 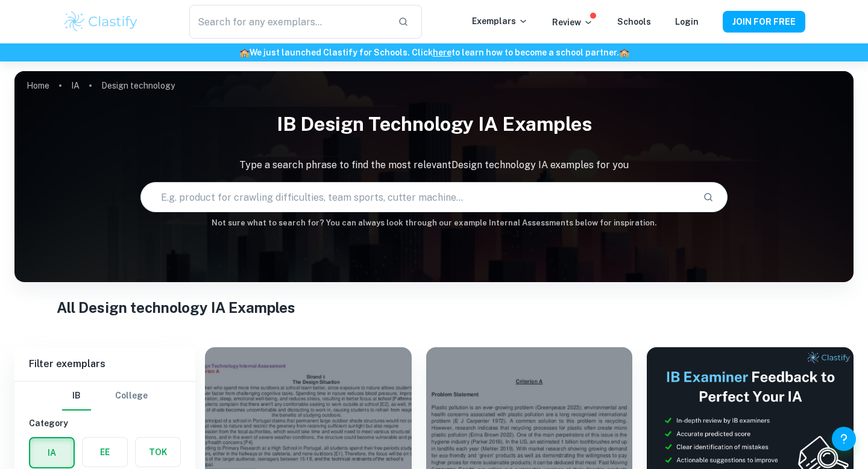 What do you see at coordinates (442, 52) in the screenshot?
I see `a: here` at bounding box center [442, 52].